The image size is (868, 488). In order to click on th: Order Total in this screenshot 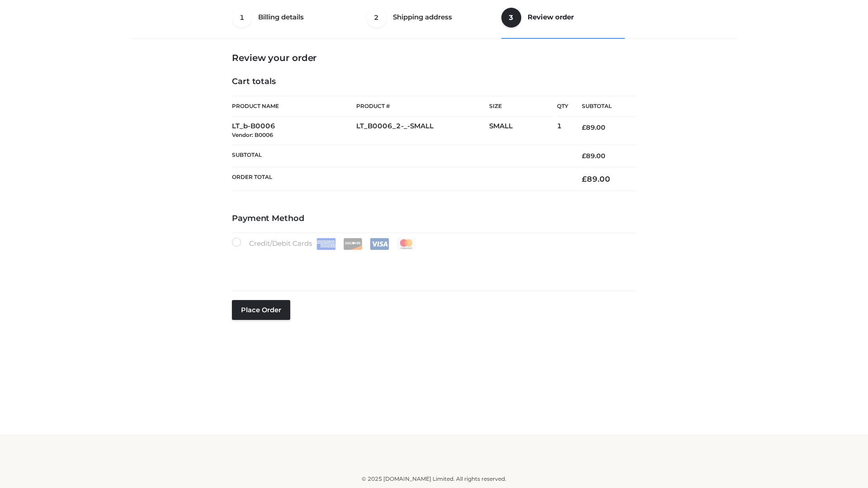, I will do `click(400, 179)`.